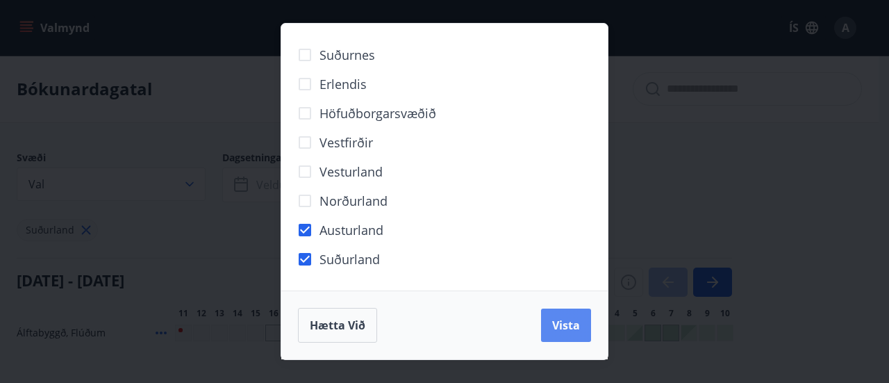  Describe the element at coordinates (566, 325) in the screenshot. I see `button: Vista` at that location.